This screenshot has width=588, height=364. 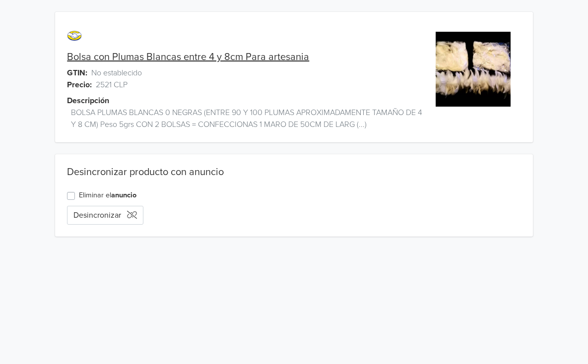 What do you see at coordinates (88, 100) in the screenshot?
I see `span: Descripción` at bounding box center [88, 100].